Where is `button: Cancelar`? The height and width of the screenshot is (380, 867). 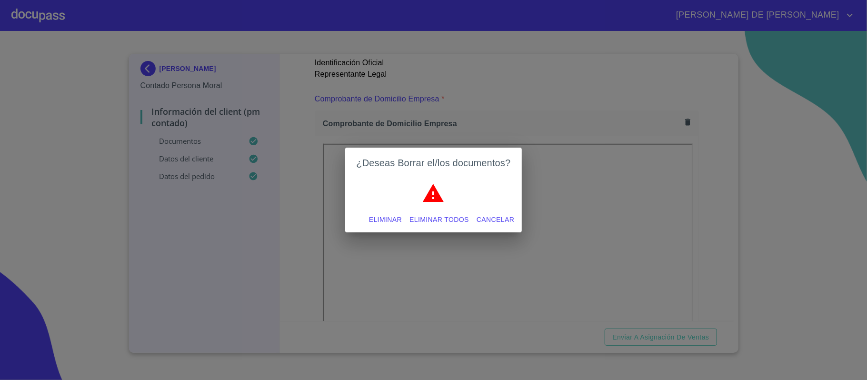
button: Cancelar is located at coordinates (495, 220).